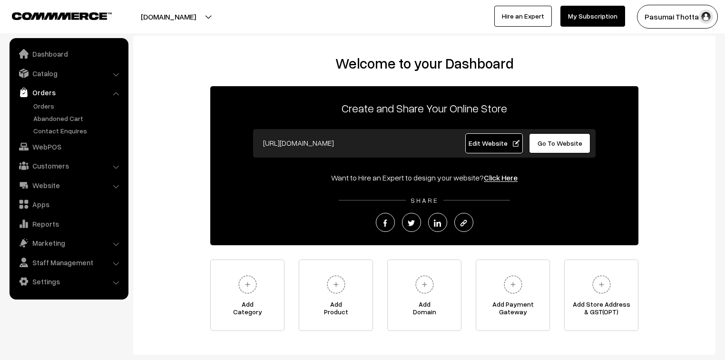 The image size is (725, 360). I want to click on a: Hire an Expert, so click(523, 16).